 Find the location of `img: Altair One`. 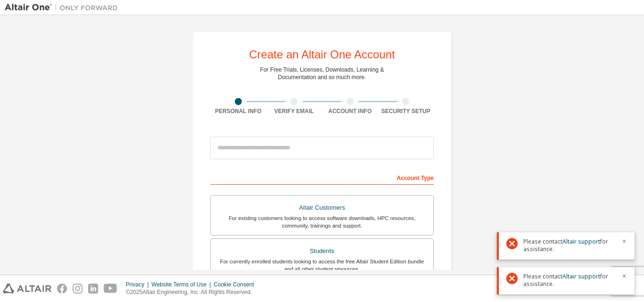

img: Altair One is located at coordinates (64, 7).